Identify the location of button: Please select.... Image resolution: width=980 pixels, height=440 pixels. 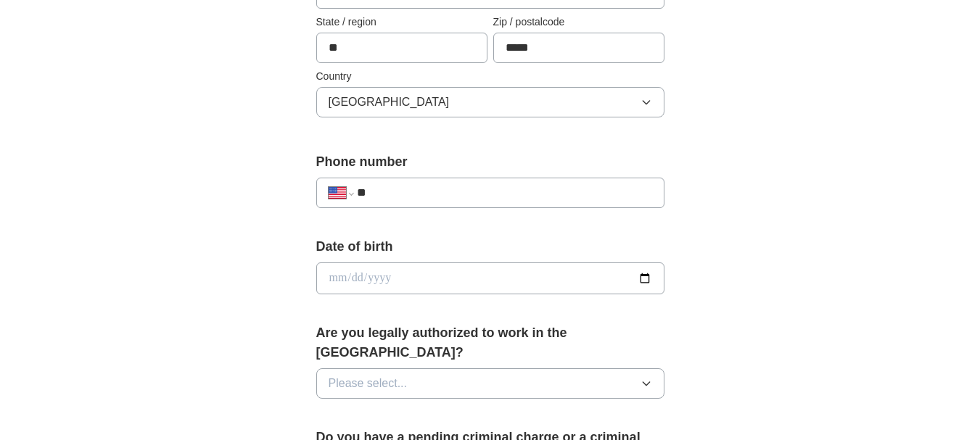
(491, 383).